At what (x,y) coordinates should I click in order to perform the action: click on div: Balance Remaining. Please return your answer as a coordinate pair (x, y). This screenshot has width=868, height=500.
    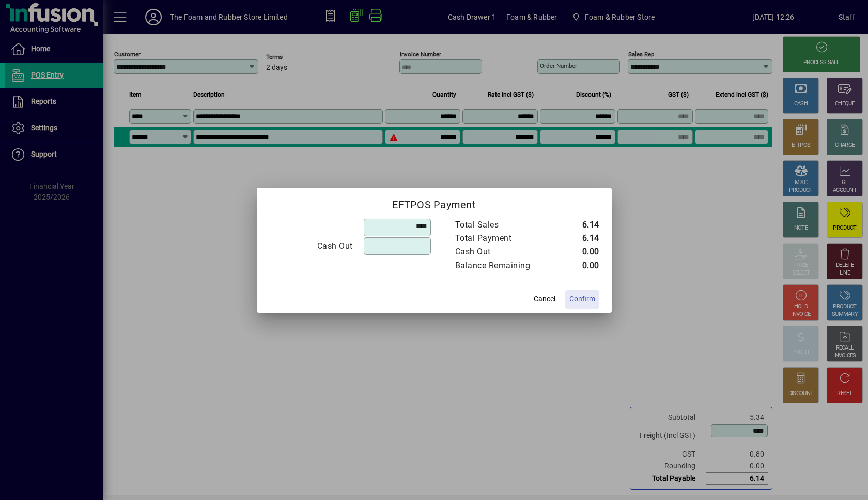
    Looking at the image, I should click on (499, 266).